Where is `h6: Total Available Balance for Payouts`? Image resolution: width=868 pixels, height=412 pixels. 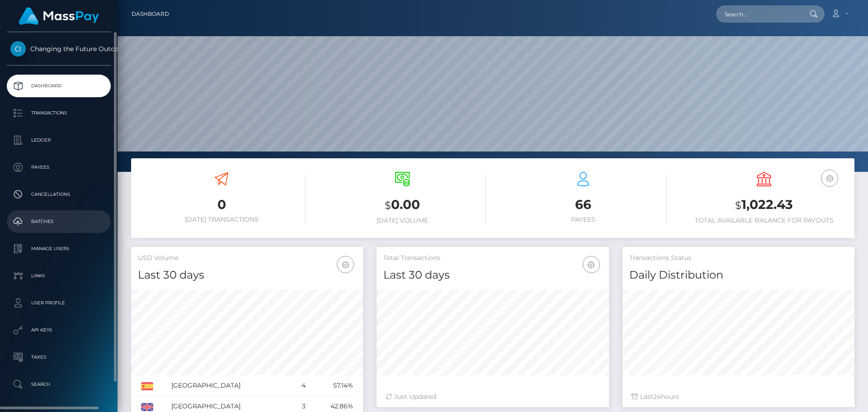
h6: Total Available Balance for Payouts is located at coordinates (764, 220).